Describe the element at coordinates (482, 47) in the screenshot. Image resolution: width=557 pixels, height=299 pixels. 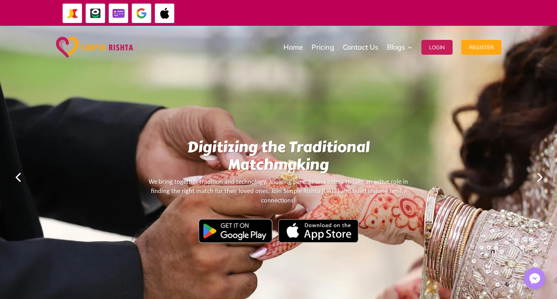
I see `button: Register` at that location.